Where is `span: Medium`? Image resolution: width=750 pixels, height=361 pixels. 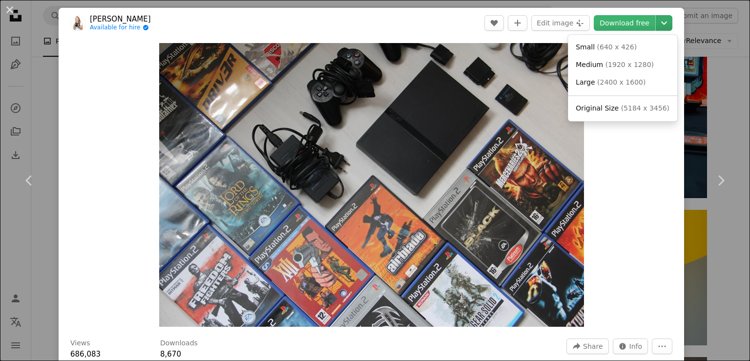
span: Medium is located at coordinates (590, 64).